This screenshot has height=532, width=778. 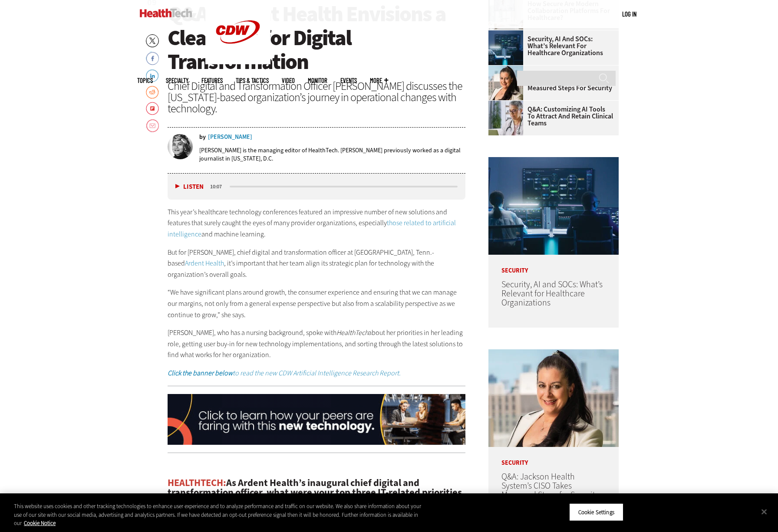 I want to click on a: those related to artificial intelligence, so click(x=312, y=228).